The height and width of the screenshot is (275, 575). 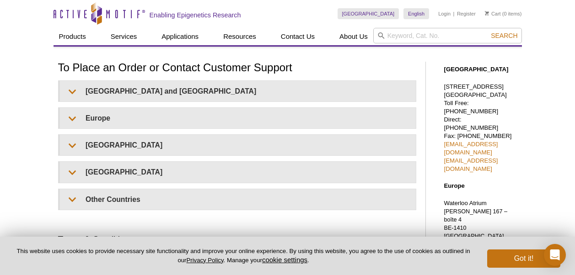 What do you see at coordinates (238, 199) in the screenshot?
I see `summary: Other Countries` at bounding box center [238, 199].